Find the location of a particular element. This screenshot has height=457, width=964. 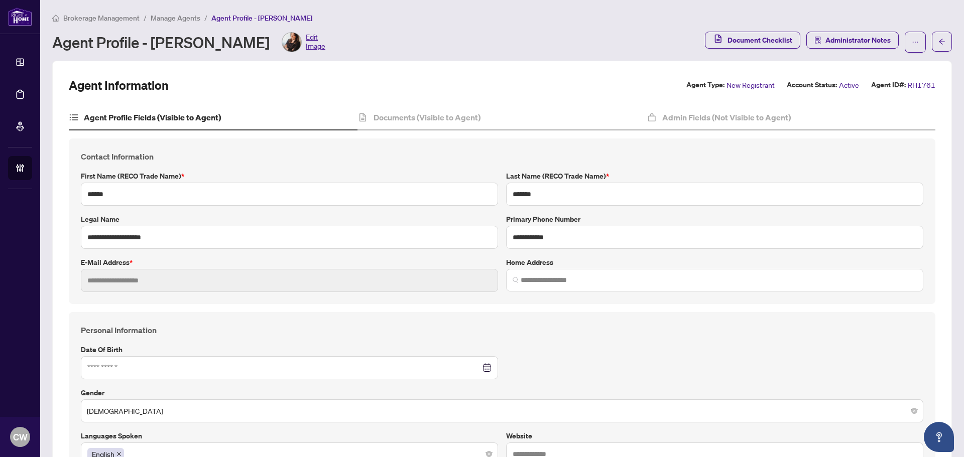

img: Profile Icon is located at coordinates (292, 42).